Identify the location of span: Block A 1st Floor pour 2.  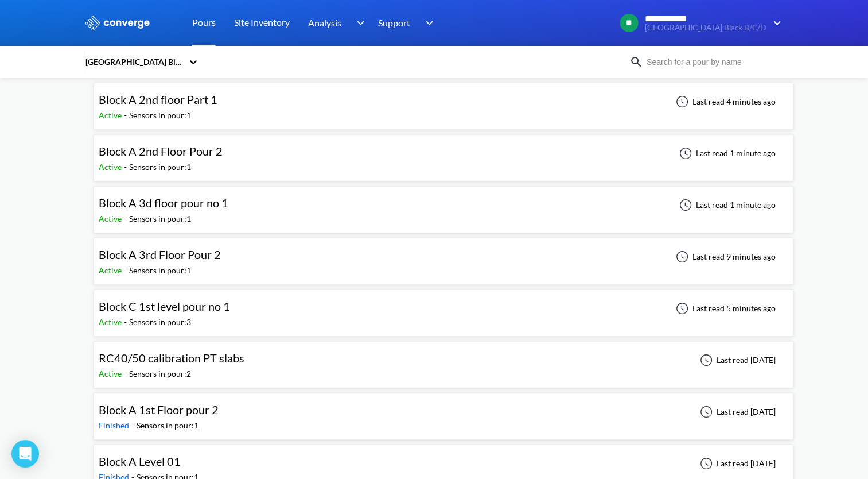
(158, 409).